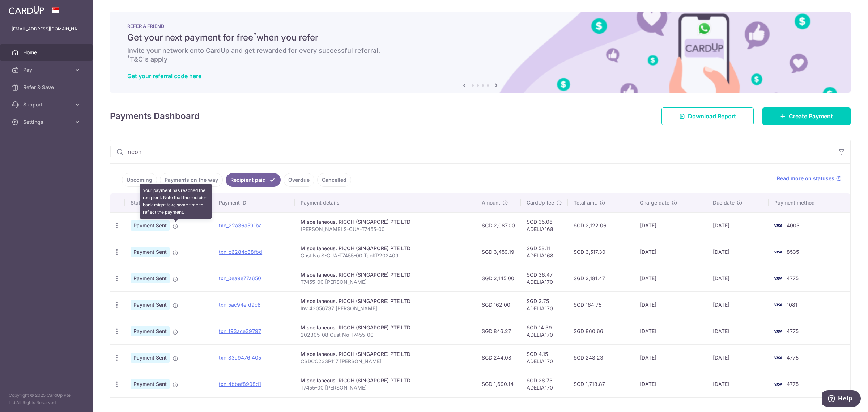 Image resolution: width=868 pixels, height=412 pixels. I want to click on span: Create Payment, so click(811, 117).